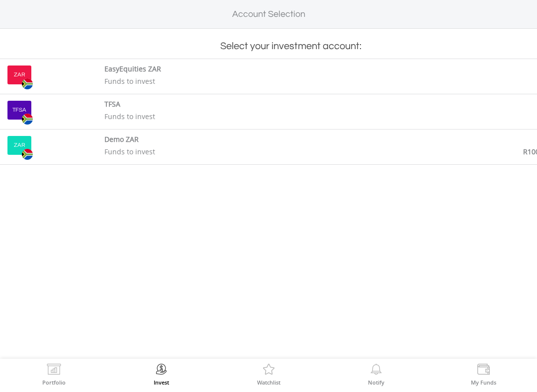  What do you see at coordinates (483, 383) in the screenshot?
I see `label: My Funds` at bounding box center [483, 383].